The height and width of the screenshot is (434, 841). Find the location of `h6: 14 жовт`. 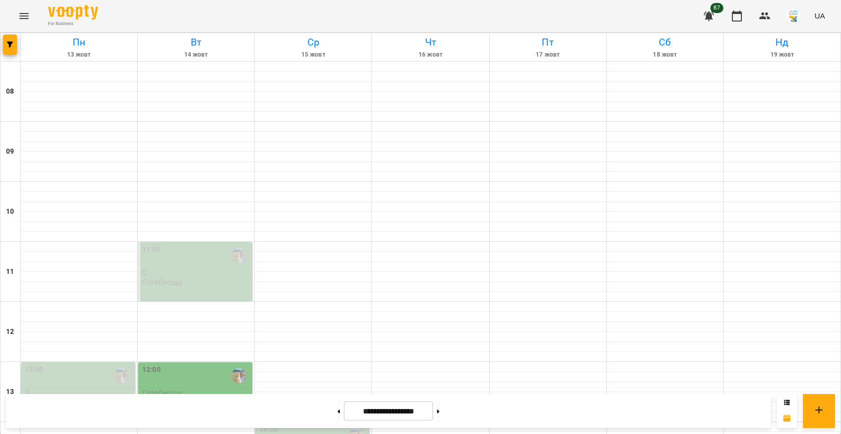

h6: 14 жовт is located at coordinates (196, 55).